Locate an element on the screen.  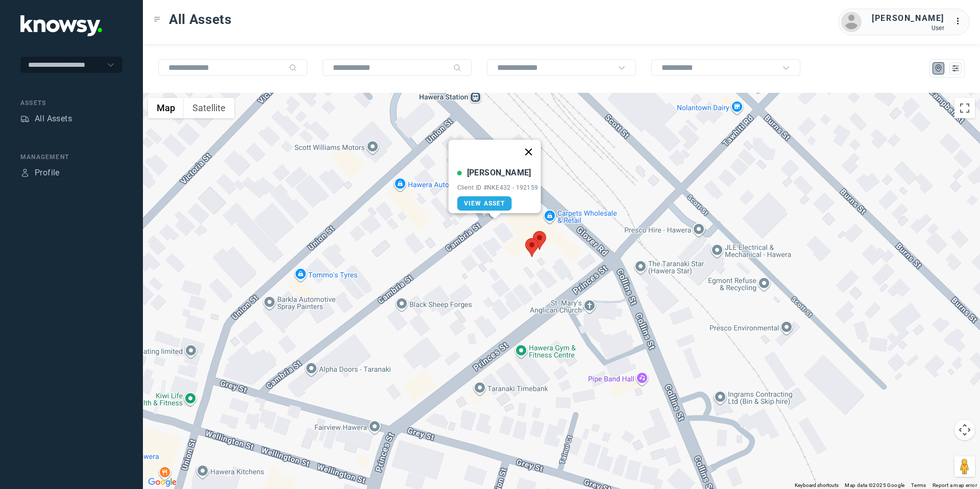
div: All Assets is located at coordinates (53, 119).